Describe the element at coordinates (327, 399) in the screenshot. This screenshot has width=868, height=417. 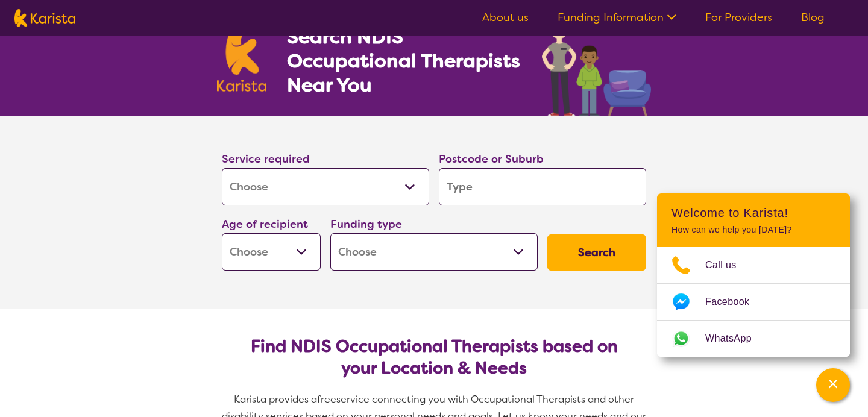
I see `span: free` at that location.